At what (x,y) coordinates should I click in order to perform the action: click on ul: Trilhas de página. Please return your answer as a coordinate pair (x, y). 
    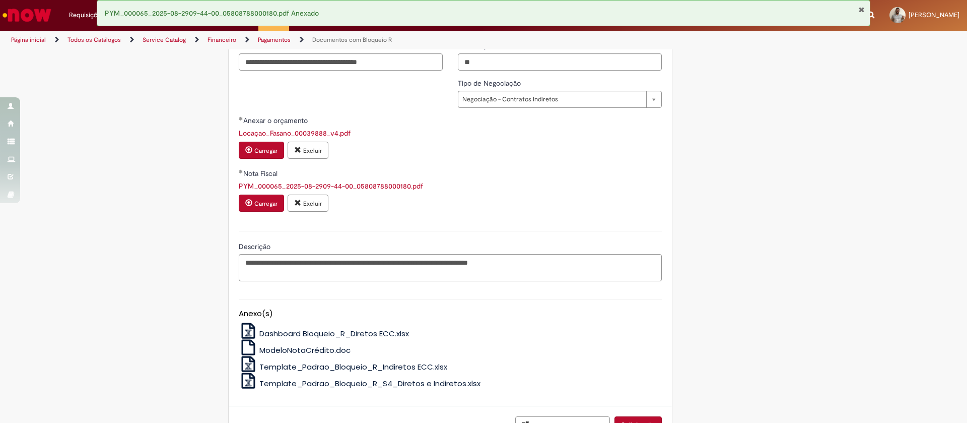
    Looking at the image, I should click on (322, 40).